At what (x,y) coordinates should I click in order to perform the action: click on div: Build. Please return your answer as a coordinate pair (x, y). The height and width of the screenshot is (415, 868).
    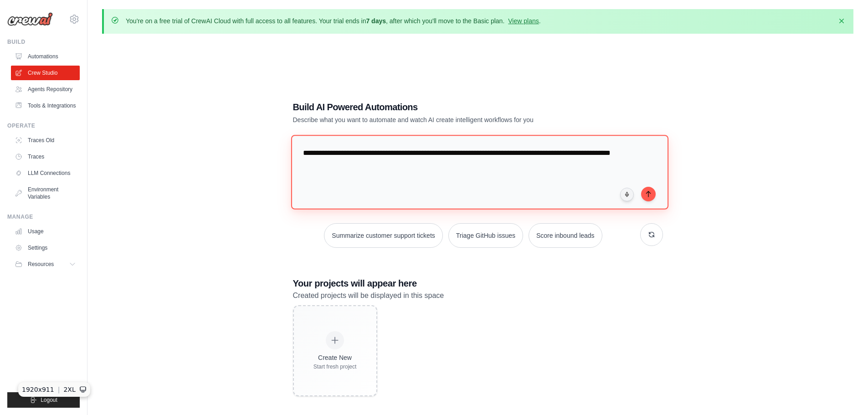
    Looking at the image, I should click on (43, 42).